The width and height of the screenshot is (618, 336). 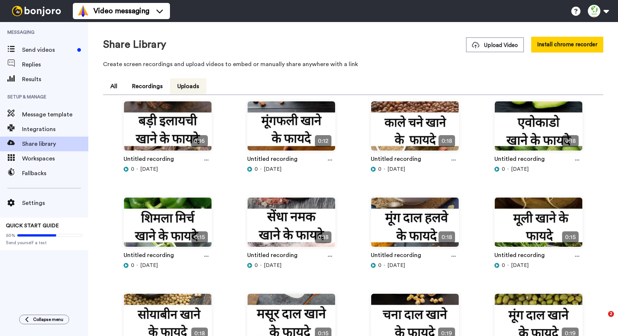 I want to click on span: 0:12, so click(x=323, y=141).